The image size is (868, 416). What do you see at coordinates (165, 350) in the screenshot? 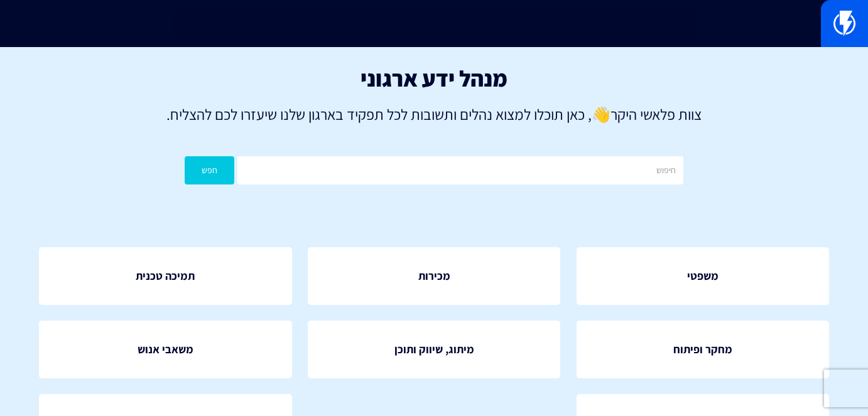
I see `span: משאבי אנוש` at bounding box center [165, 350].